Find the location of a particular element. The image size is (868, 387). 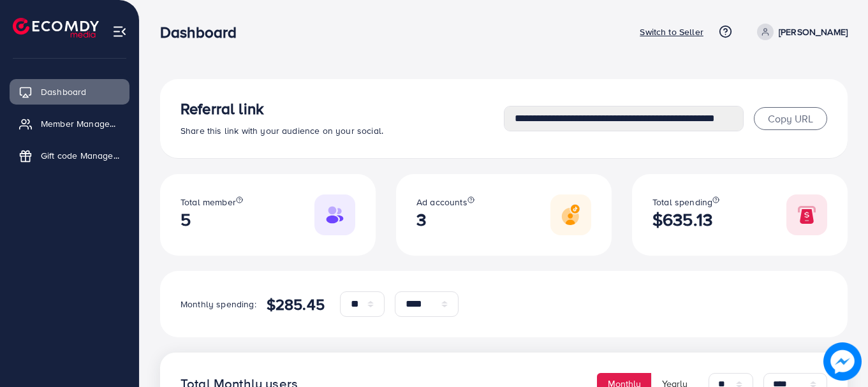

img: menu is located at coordinates (119, 32).